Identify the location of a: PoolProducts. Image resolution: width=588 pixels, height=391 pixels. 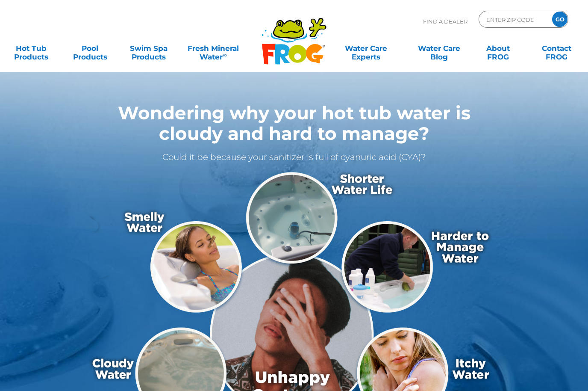
(90, 48).